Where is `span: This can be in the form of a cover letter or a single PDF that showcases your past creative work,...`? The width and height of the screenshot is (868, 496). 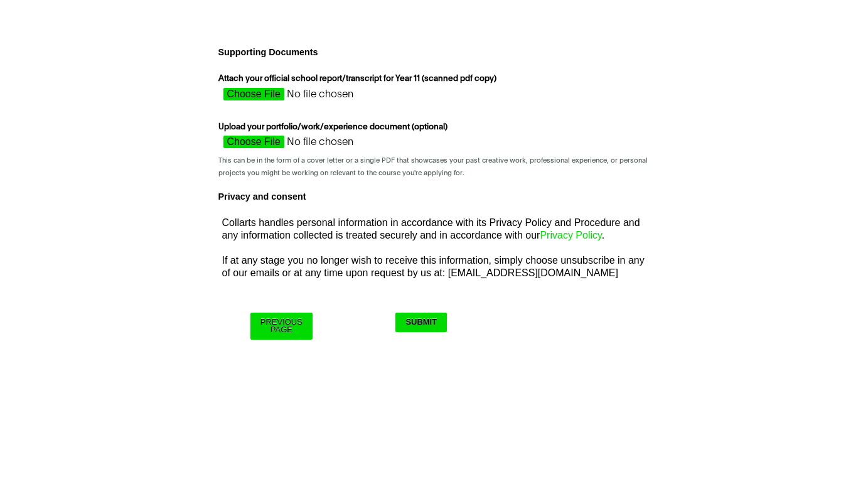
span: This can be in the form of a cover letter or a single PDF that showcases your past creative work,... is located at coordinates (433, 166).